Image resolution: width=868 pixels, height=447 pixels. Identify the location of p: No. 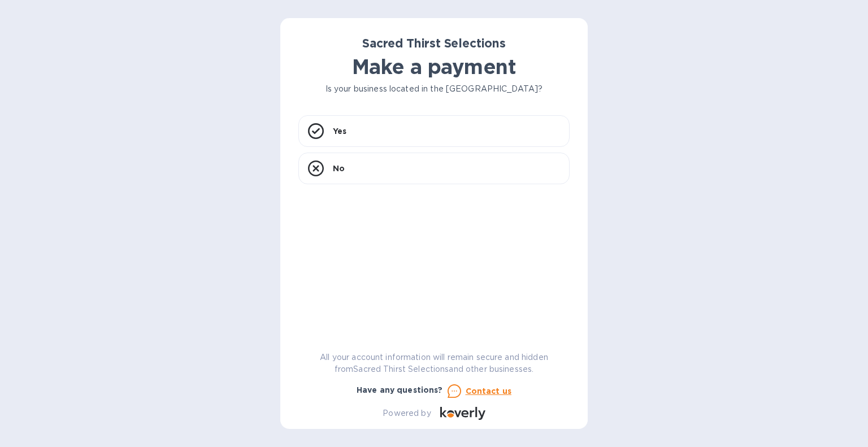
(339, 168).